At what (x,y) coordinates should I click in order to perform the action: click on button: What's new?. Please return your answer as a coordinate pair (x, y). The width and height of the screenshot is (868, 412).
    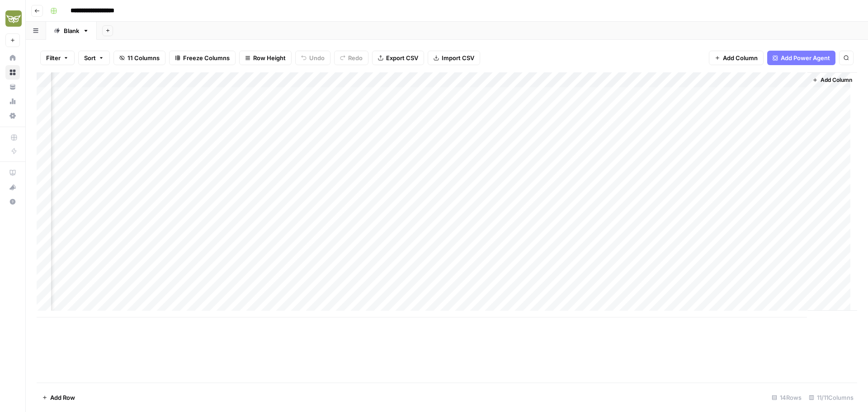
    Looking at the image, I should click on (12, 187).